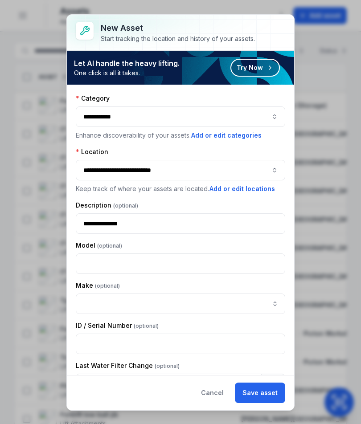 The height and width of the screenshot is (424, 361). What do you see at coordinates (117, 326) in the screenshot?
I see `label: ID / Serial Number` at bounding box center [117, 326].